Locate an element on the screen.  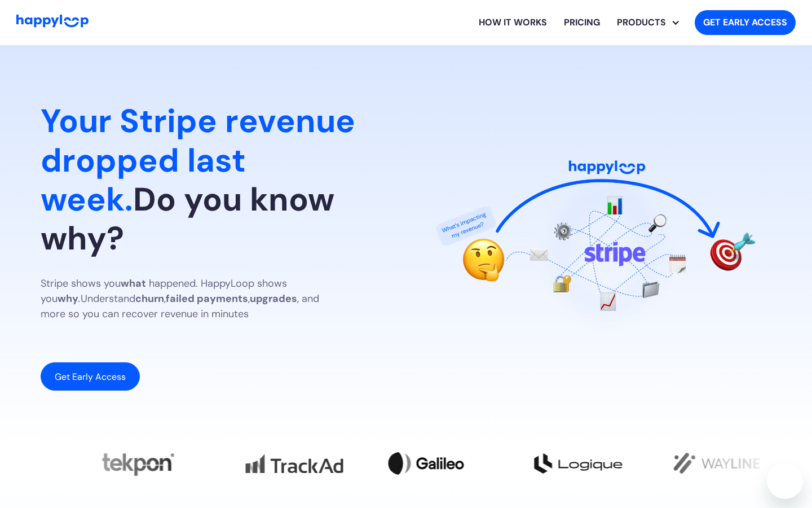
a: Go to Home Page is located at coordinates (53, 22).